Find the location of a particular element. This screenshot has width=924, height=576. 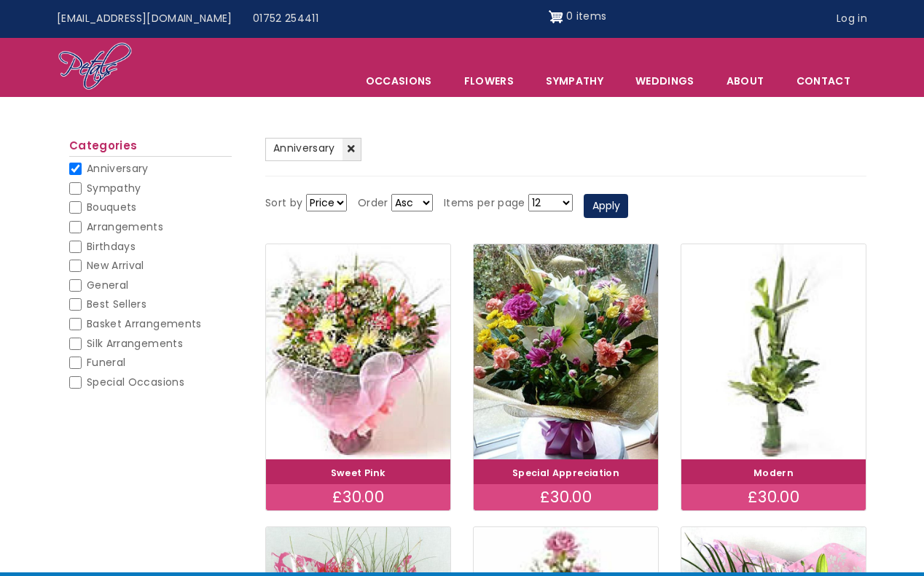

a: Anniversary is located at coordinates (314, 150).